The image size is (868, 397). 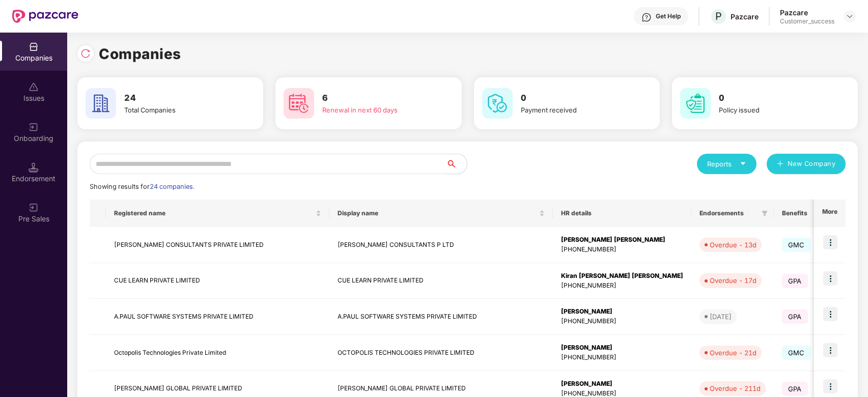 What do you see at coordinates (830, 213) in the screenshot?
I see `th: More` at bounding box center [830, 213].